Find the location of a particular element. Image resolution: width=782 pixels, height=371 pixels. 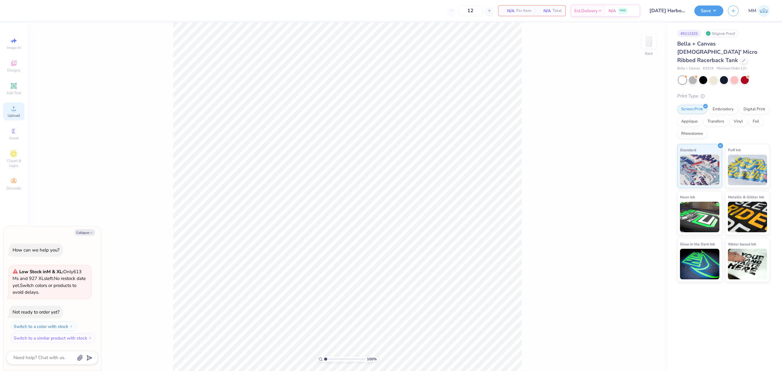

span: Est. Delivery is located at coordinates (586, 11).